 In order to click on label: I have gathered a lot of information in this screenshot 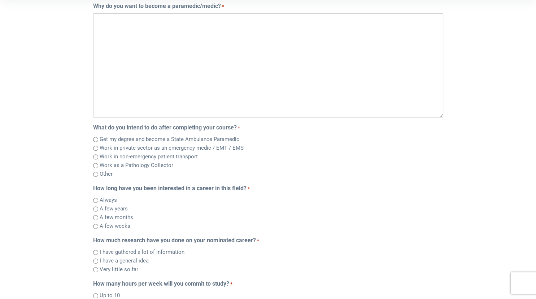, I will do `click(142, 252)`.